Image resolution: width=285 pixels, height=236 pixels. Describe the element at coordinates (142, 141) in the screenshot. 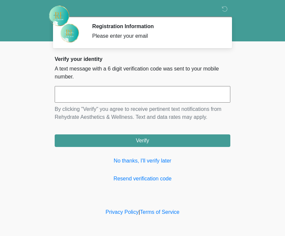

I see `button: Verify` at that location.